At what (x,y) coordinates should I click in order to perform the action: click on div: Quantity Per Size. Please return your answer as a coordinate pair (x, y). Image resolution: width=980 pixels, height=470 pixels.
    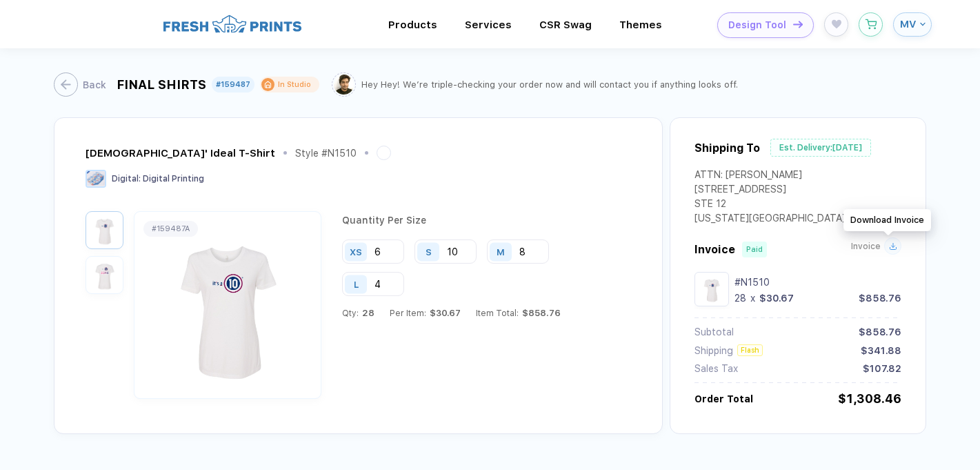
    Looking at the image, I should click on (485, 227).